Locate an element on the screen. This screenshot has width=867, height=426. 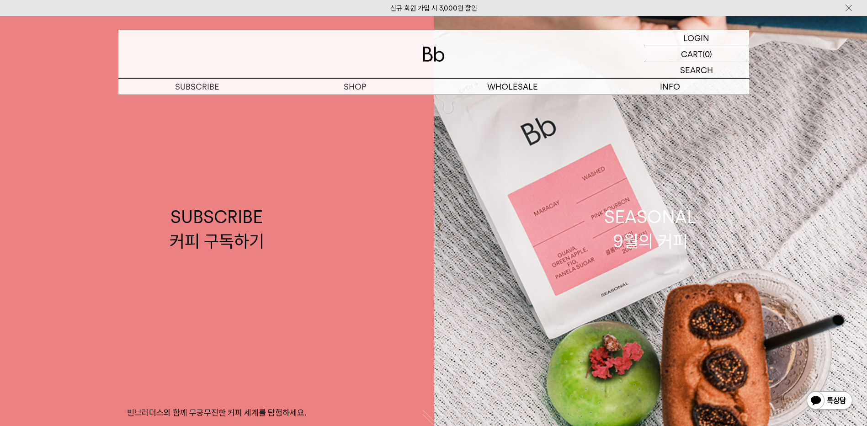
a: SUBSCRIBE is located at coordinates (197, 86).